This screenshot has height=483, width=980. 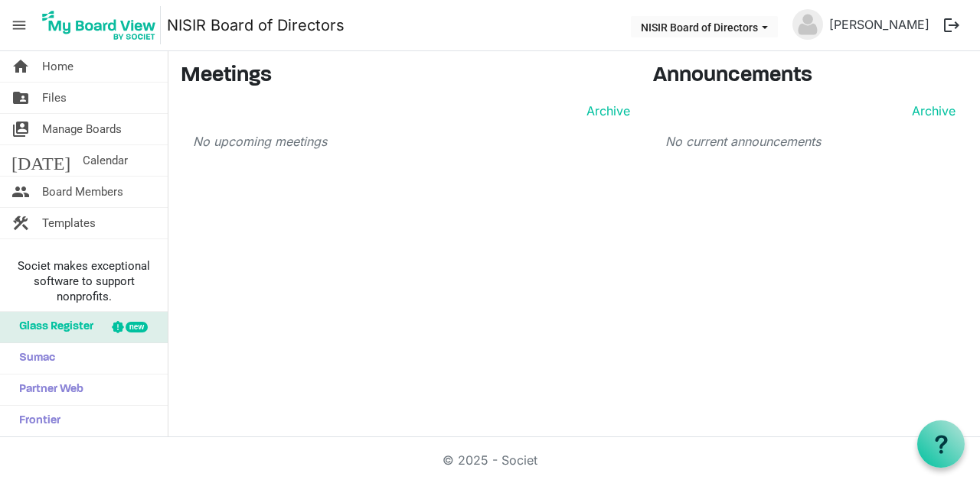 I want to click on button: NISIR Board of Directors dropdownbutton, so click(x=704, y=27).